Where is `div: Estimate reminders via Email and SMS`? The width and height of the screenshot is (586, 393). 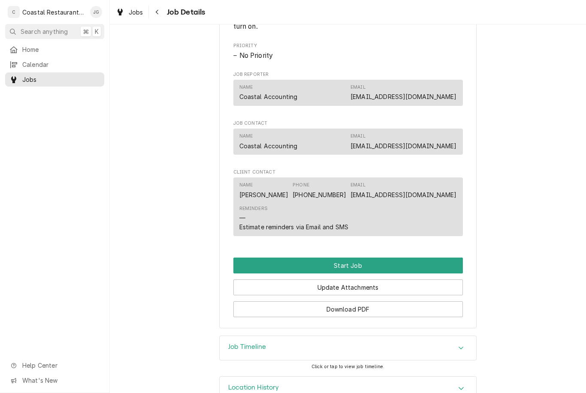
div: Estimate reminders via Email and SMS is located at coordinates (294, 227).